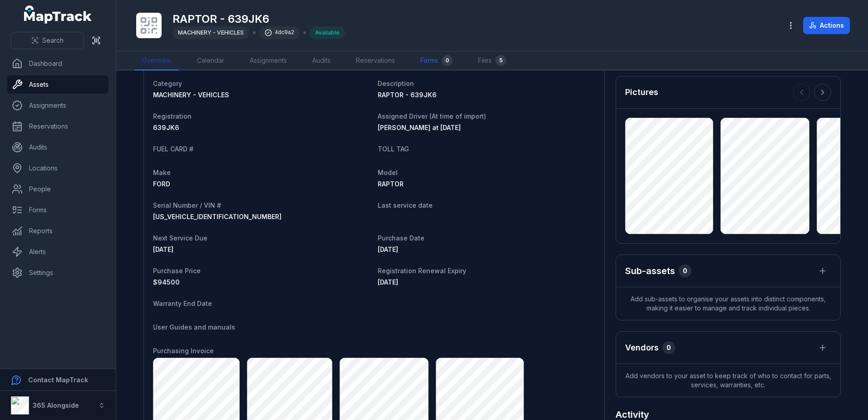 The height and width of the screenshot is (420, 868). What do you see at coordinates (401, 238) in the screenshot?
I see `span: Purchase Date` at bounding box center [401, 238].